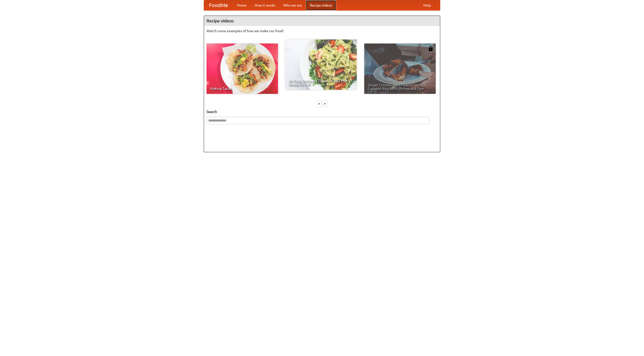  Describe the element at coordinates (322, 112) in the screenshot. I see `h5: Search` at that location.